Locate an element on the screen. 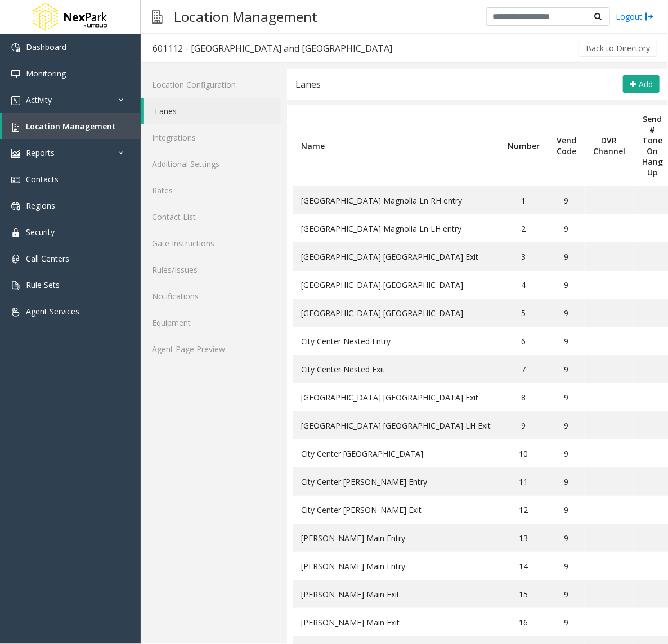  span: Add is located at coordinates (645, 83).